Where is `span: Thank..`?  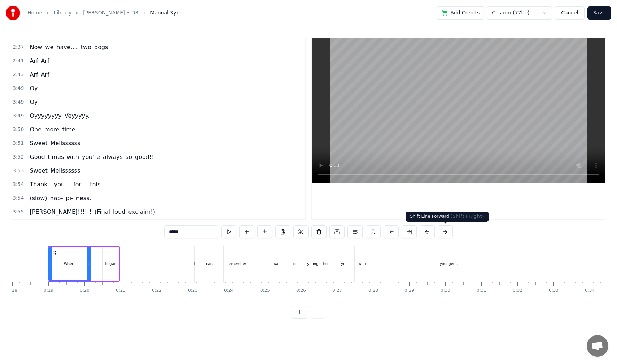 span: Thank.. is located at coordinates (40, 184).